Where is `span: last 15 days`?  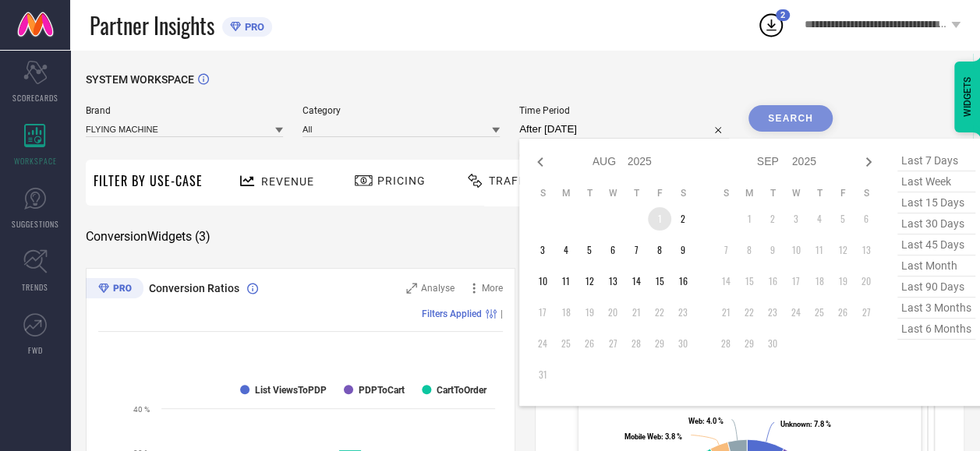 span: last 15 days is located at coordinates (937, 203).